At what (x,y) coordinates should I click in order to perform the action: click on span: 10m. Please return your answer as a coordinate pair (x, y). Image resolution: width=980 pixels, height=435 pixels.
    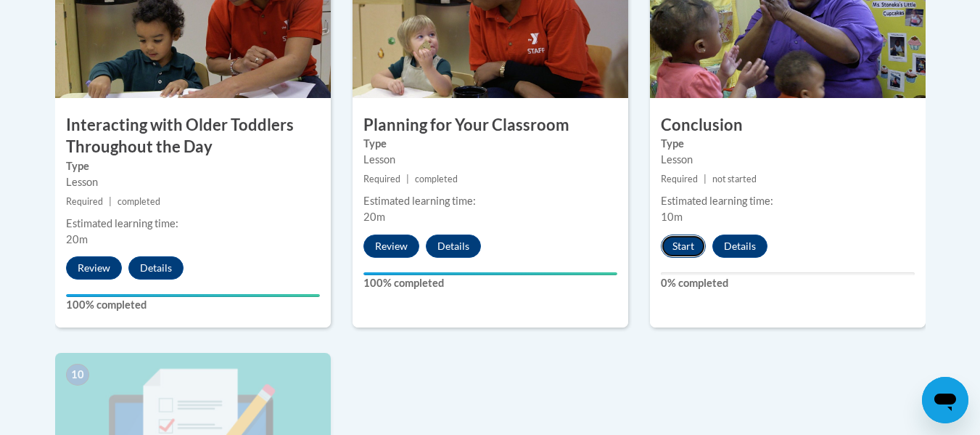
    Looking at the image, I should click on (672, 217).